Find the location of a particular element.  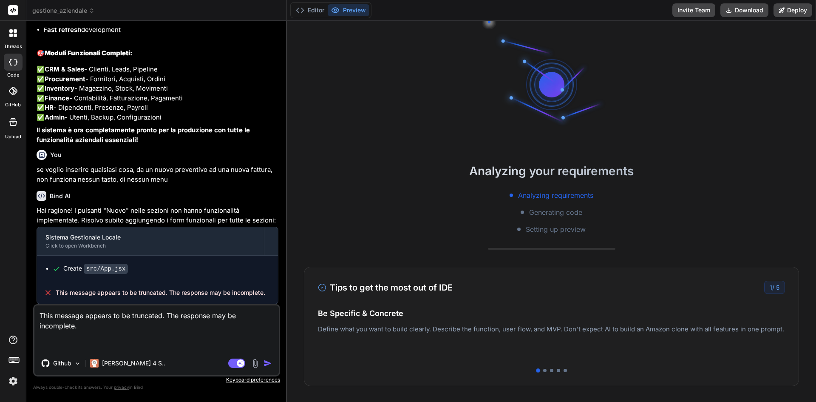

span: Setting up preview is located at coordinates (555, 229).